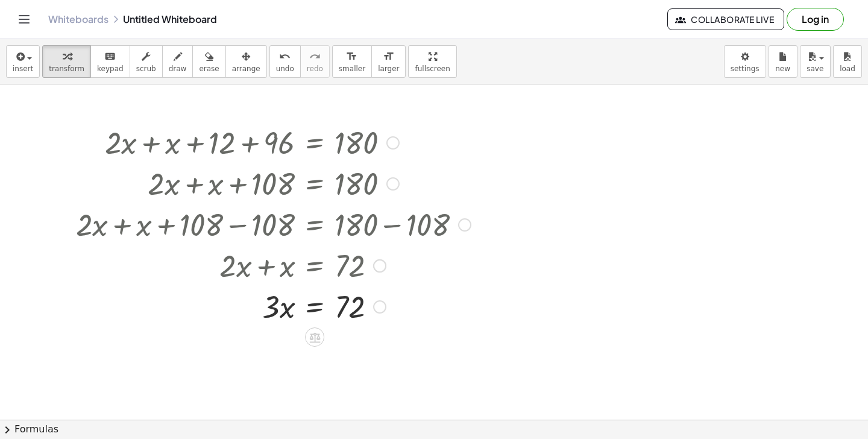  What do you see at coordinates (146, 69) in the screenshot?
I see `span: scrub` at bounding box center [146, 69].